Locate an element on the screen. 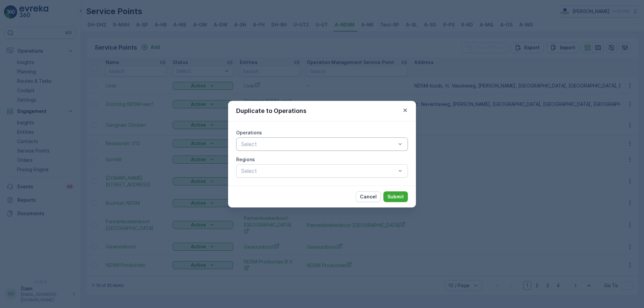 The image size is (644, 308). button: Cancel is located at coordinates (368, 197).